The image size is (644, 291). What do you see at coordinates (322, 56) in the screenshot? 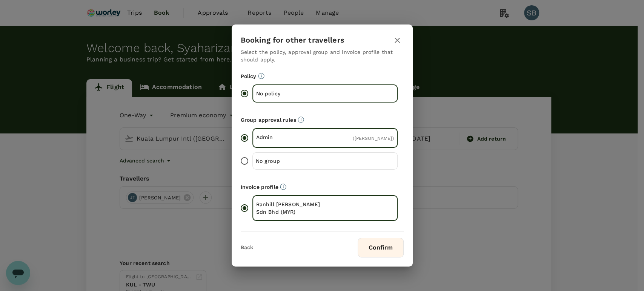
I see `p: Select the policy, approval group and invoice profile that should apply.` at bounding box center [322, 56].